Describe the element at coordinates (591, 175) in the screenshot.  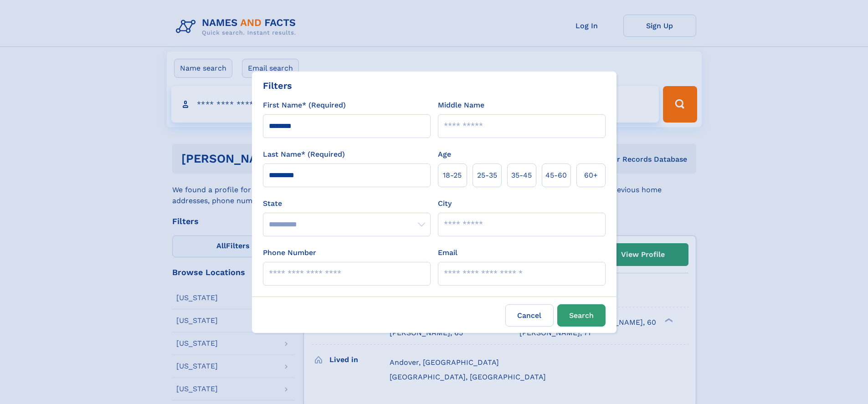
I see `span: 60+` at that location.